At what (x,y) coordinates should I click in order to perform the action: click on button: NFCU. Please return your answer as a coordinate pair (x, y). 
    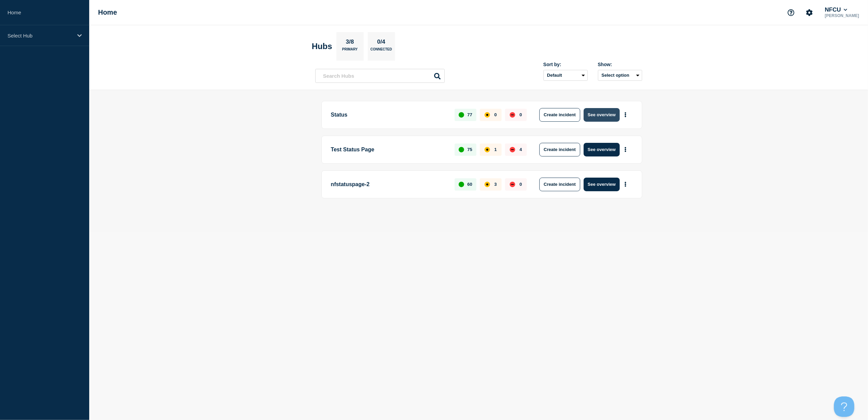
    Looking at the image, I should click on (836, 10).